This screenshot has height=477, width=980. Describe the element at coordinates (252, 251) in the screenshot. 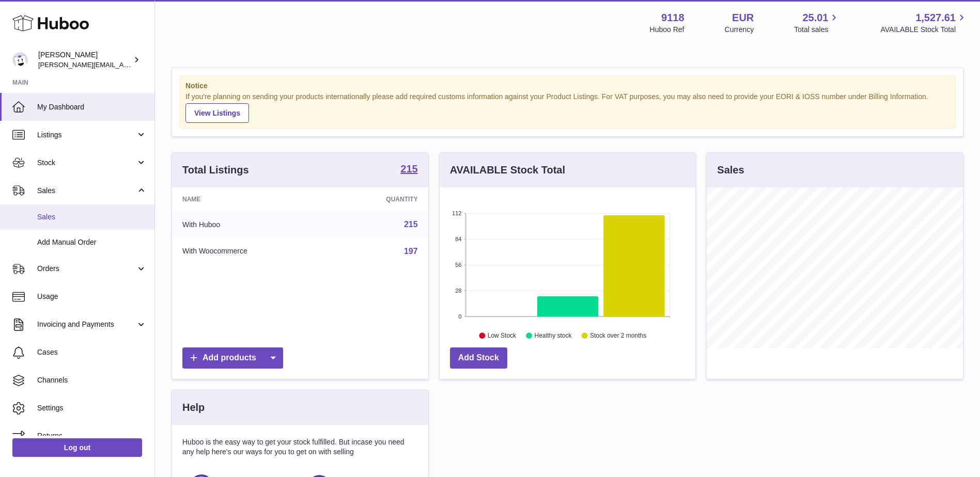

I see `td: With Woocommerce` at that location.